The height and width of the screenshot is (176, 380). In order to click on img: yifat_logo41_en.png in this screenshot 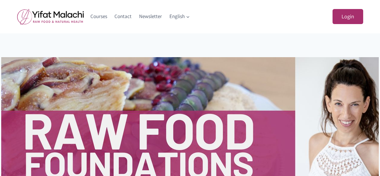, I will do `click(50, 17)`.